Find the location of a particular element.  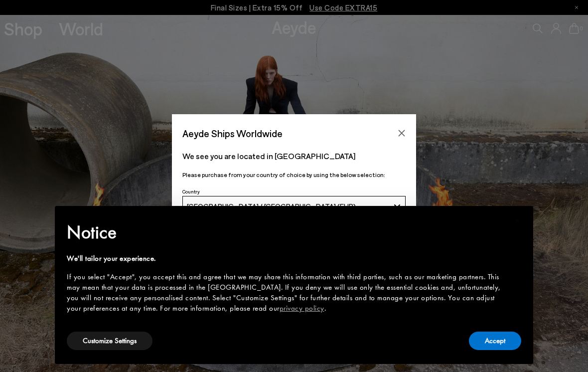

span: Aeyde Ships Worldwide is located at coordinates (232, 133).